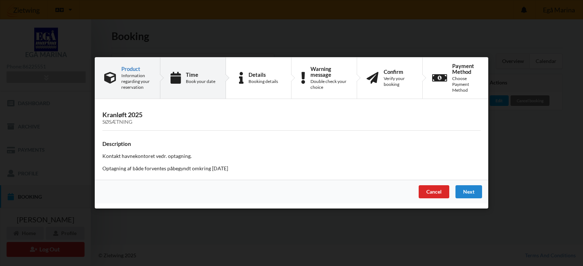 This screenshot has height=266, width=583. I want to click on div: Warning message, so click(329, 72).